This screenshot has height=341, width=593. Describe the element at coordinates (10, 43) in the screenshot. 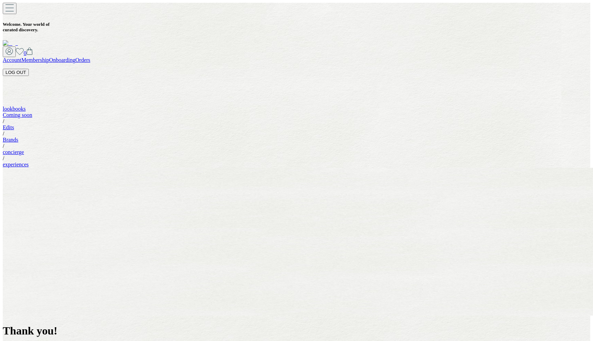

I see `img: logo` at that location.